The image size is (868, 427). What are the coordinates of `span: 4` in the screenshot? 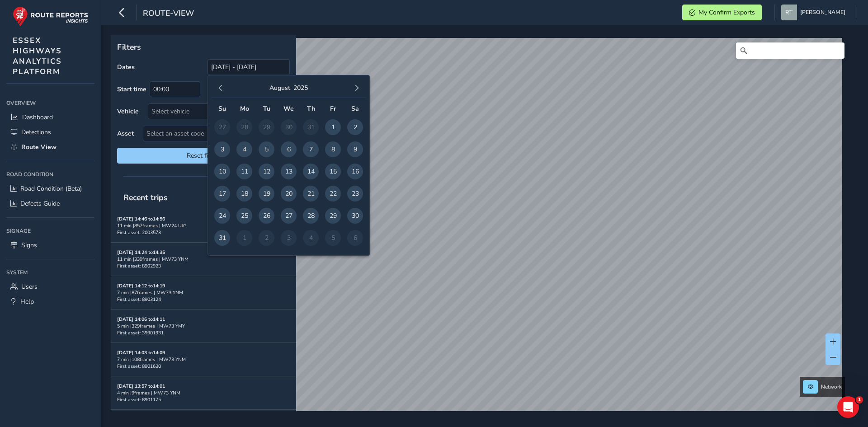 It's located at (244, 149).